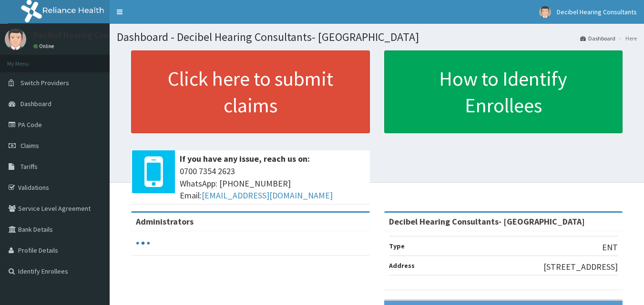  Describe the element at coordinates (597, 12) in the screenshot. I see `span: Decibel Hearing Consultants` at that location.